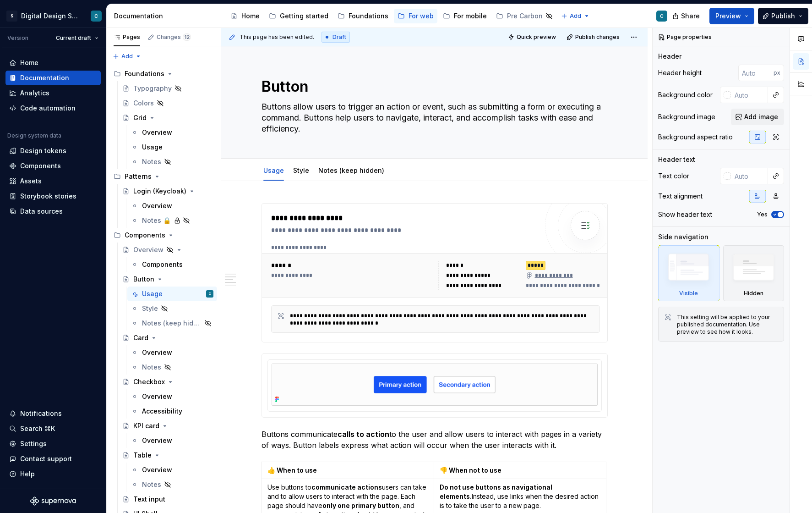  What do you see at coordinates (696, 137) in the screenshot?
I see `div: Background aspect ratio` at bounding box center [696, 137].